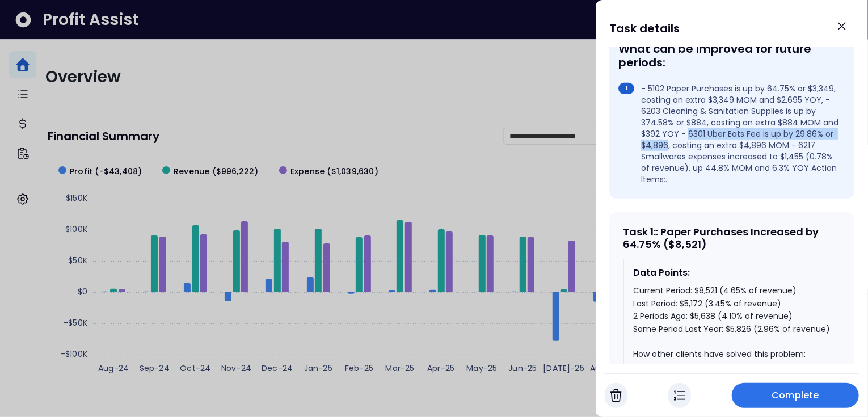 The height and width of the screenshot is (417, 868). Describe the element at coordinates (645, 28) in the screenshot. I see `h1: Task details` at that location.